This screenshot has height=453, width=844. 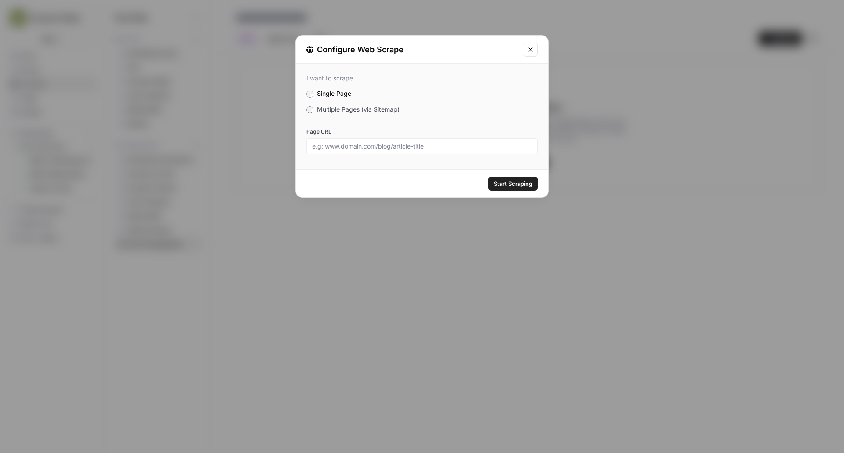 I want to click on button: Close modal, so click(x=530, y=50).